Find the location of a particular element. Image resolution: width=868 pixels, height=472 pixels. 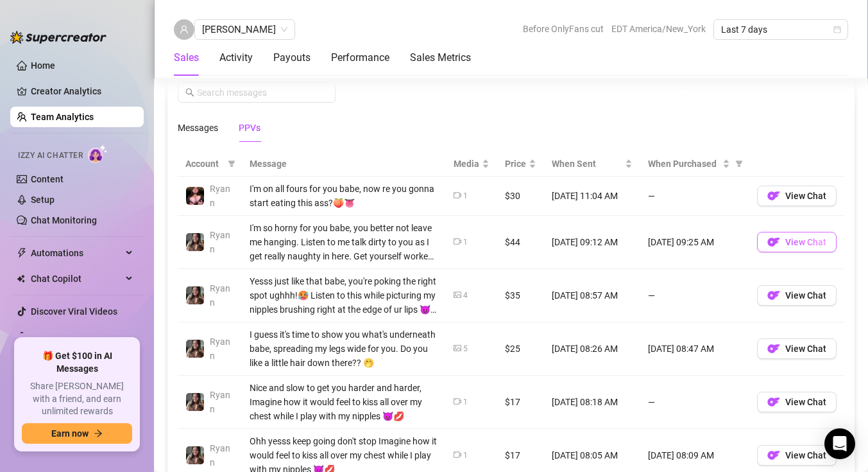

th: Price is located at coordinates (520, 164).